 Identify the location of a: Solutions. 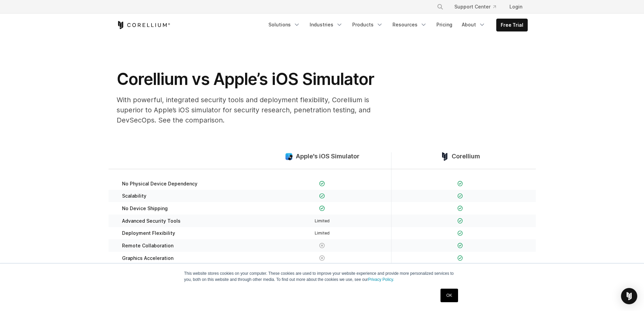
(285, 25).